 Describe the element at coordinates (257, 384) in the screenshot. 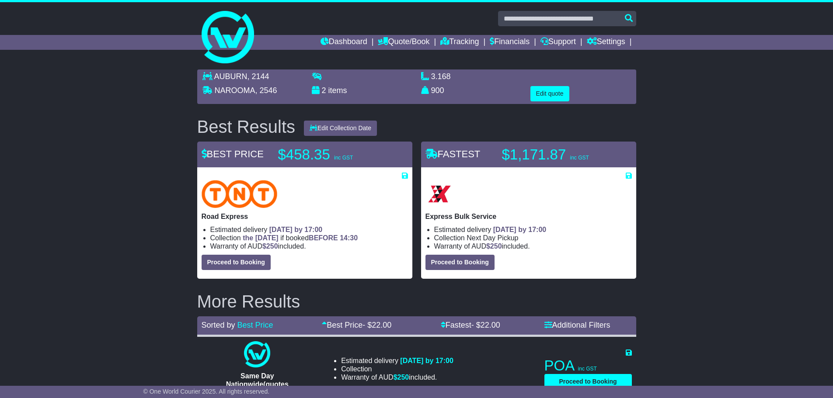

I see `span: Same Day Nationwide(quotes take 0.5-1 hour)` at that location.